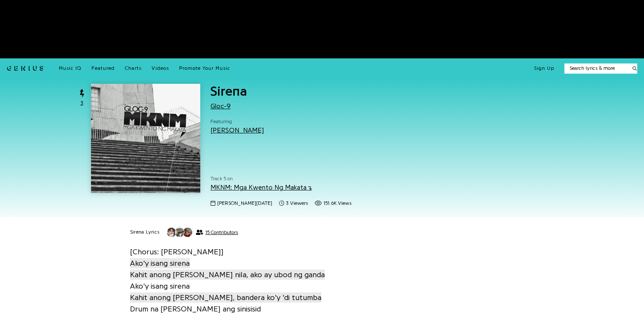 This screenshot has height=314, width=644. What do you see at coordinates (146, 138) in the screenshot?
I see `img: Cover art for Sirena by Gloc-9` at bounding box center [146, 138].